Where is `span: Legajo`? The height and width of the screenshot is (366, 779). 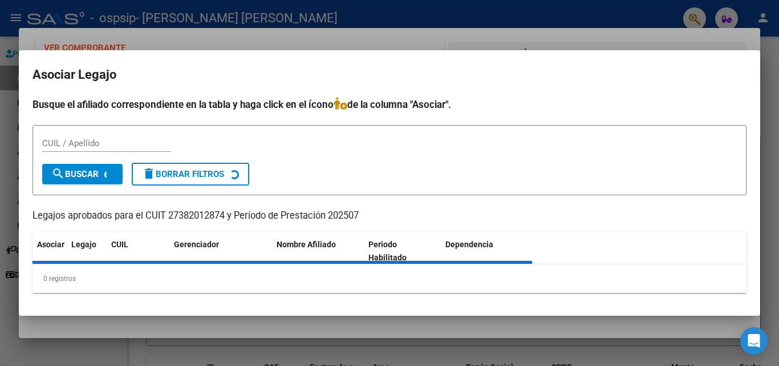 span: Legajo is located at coordinates (84, 244).